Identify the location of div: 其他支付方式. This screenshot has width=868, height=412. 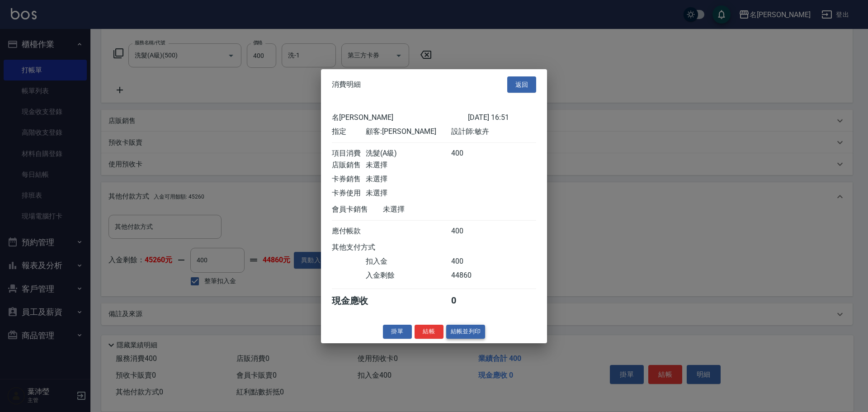
(366, 248).